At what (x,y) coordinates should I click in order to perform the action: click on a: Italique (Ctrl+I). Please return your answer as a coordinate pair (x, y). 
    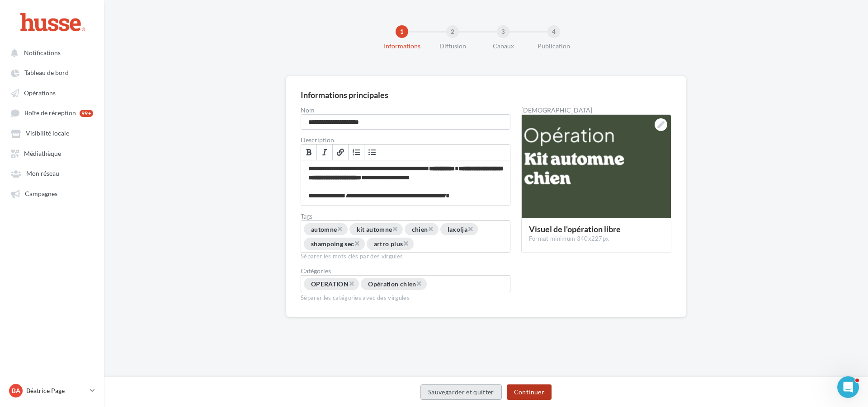
    Looking at the image, I should click on (325, 153).